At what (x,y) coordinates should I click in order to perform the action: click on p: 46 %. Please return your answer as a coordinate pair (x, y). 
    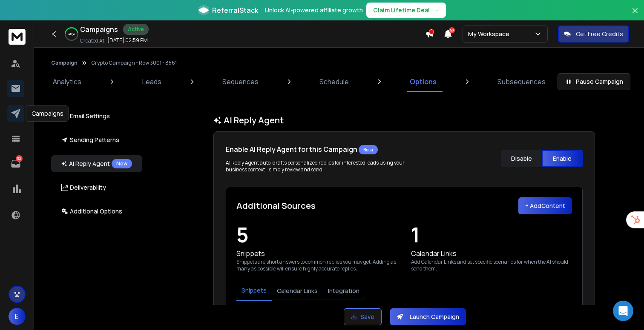
    Looking at the image, I should click on (71, 34).